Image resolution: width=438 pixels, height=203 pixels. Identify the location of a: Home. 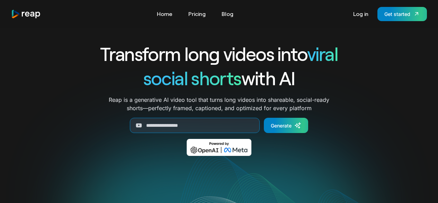
(165, 14).